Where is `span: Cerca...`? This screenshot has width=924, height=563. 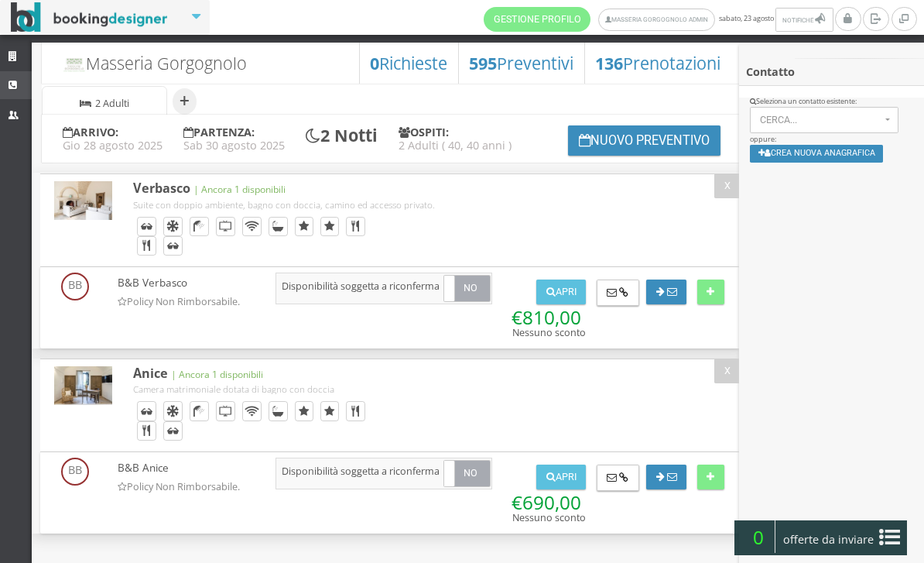 span: Cerca... is located at coordinates (821, 120).